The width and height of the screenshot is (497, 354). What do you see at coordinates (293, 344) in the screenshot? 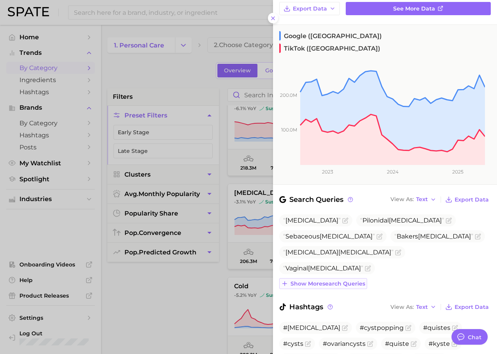
I see `span: #cysts` at bounding box center [293, 344].